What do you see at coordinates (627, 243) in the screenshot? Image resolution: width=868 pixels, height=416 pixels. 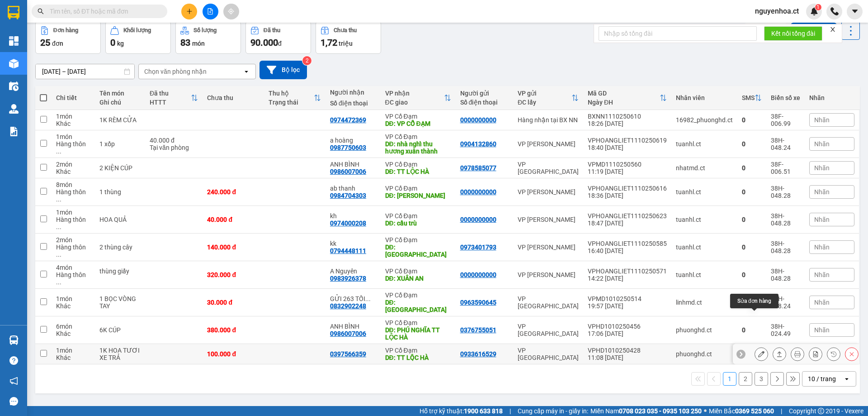 I see `div: VPHOANGLIET1110250585` at bounding box center [627, 243].